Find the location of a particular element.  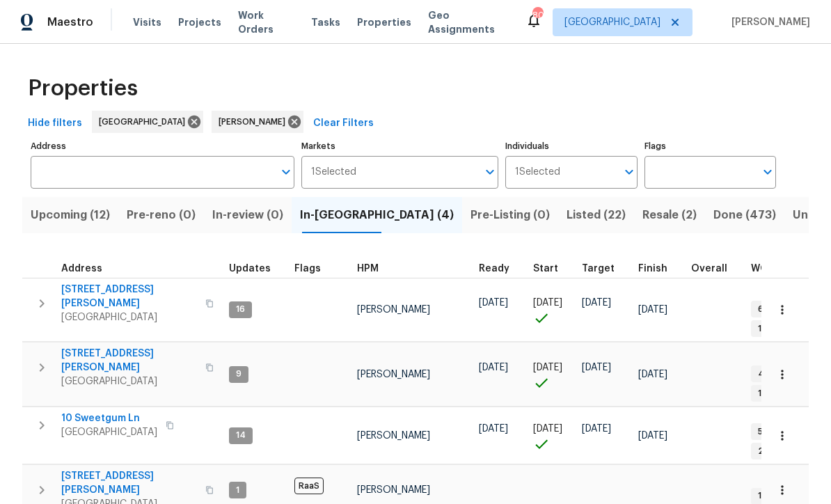

label: Address is located at coordinates (162, 146).